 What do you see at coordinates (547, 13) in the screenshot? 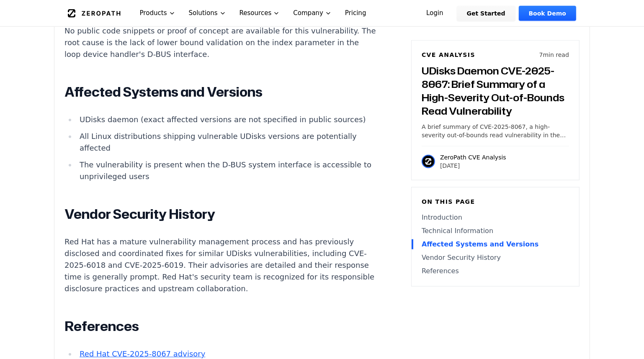
I see `a: Book Demo` at bounding box center [547, 13].